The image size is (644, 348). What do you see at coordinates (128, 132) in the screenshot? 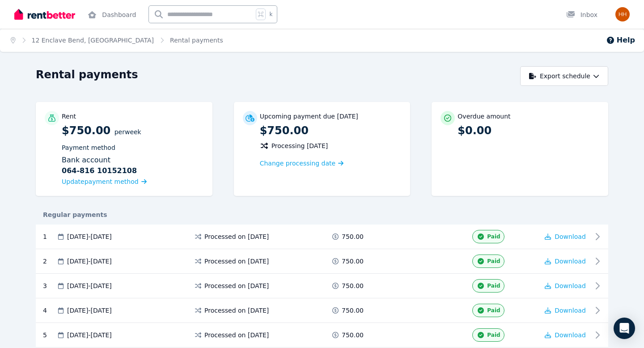
I see `span: per Week` at bounding box center [128, 132].